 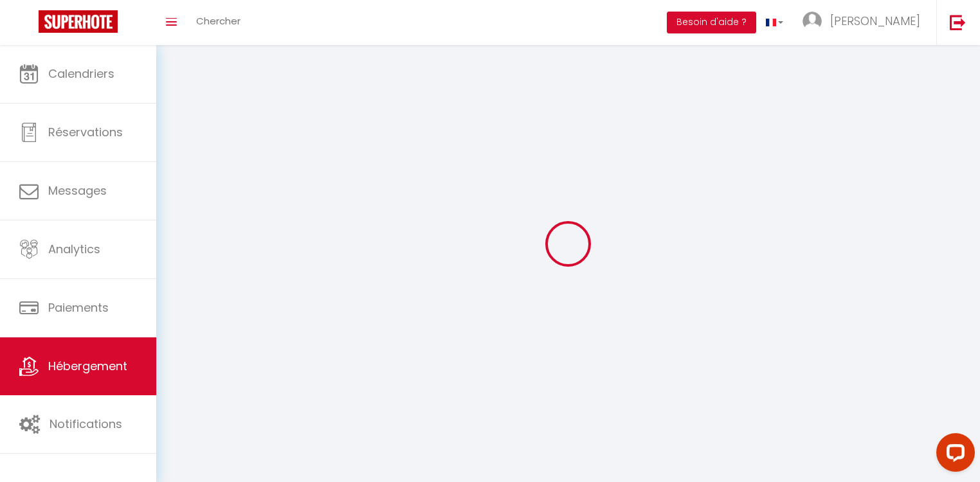 I want to click on span: Chercher, so click(x=218, y=21).